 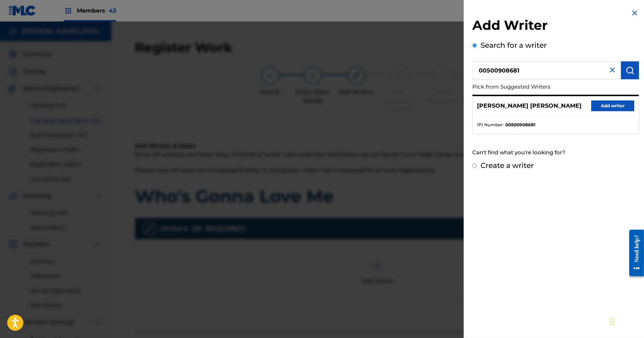 I want to click on div: Open Resource Center, so click(x=13, y=29).